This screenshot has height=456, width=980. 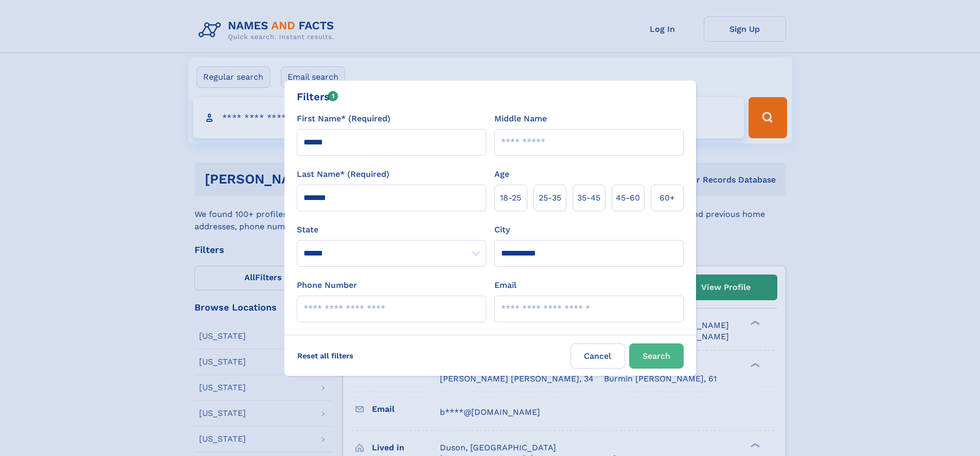 I want to click on label: Reset all filters, so click(x=326, y=356).